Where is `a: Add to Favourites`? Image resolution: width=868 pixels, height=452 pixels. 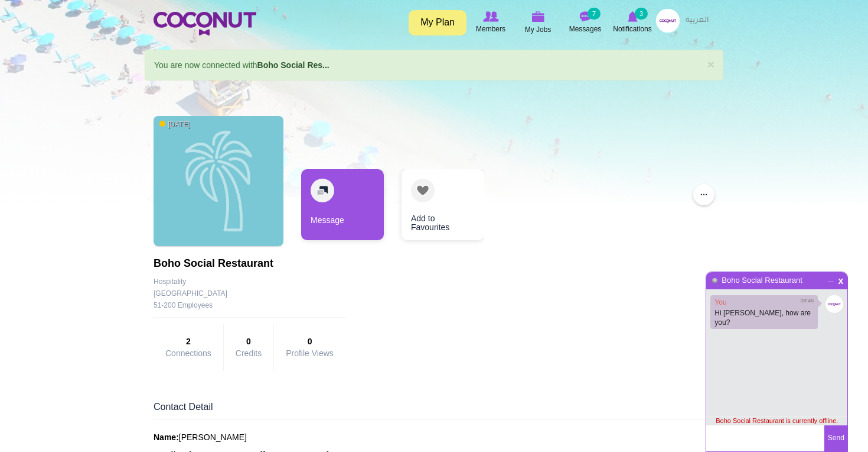 a: Add to Favourites is located at coordinates (443, 205).